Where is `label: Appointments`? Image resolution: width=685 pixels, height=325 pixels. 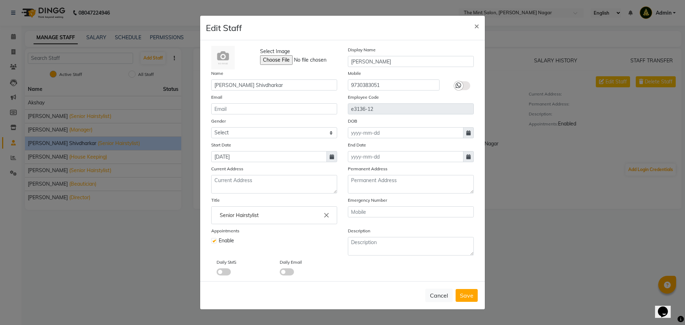
label: Appointments is located at coordinates (225, 231).